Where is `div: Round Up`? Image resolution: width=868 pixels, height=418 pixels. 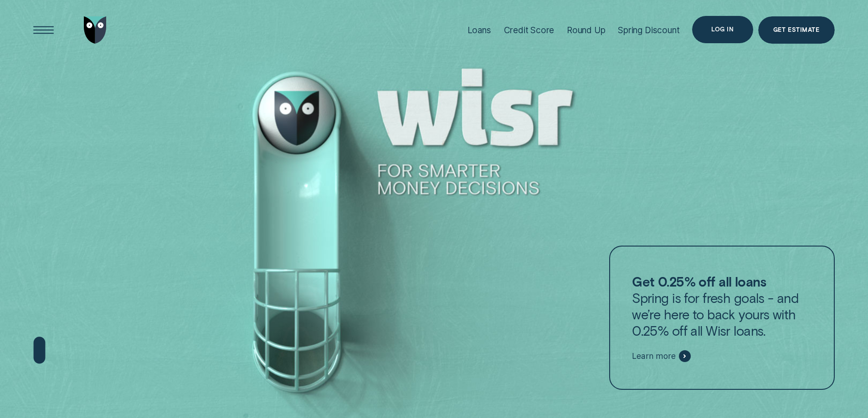 div: Round Up is located at coordinates (586, 30).